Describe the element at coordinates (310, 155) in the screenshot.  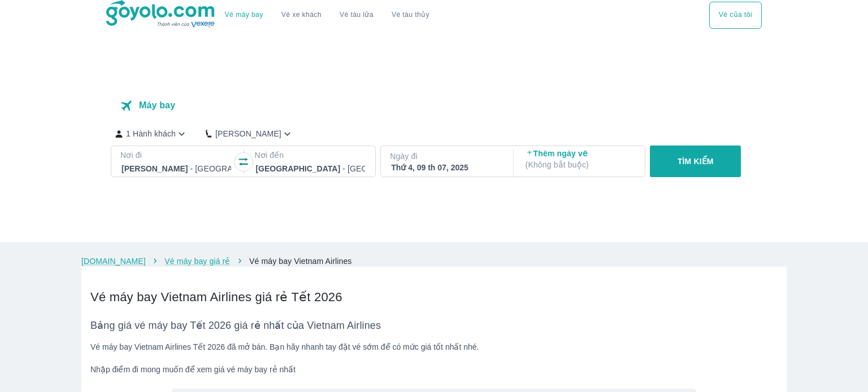
I see `p: Nơi đến` at that location.